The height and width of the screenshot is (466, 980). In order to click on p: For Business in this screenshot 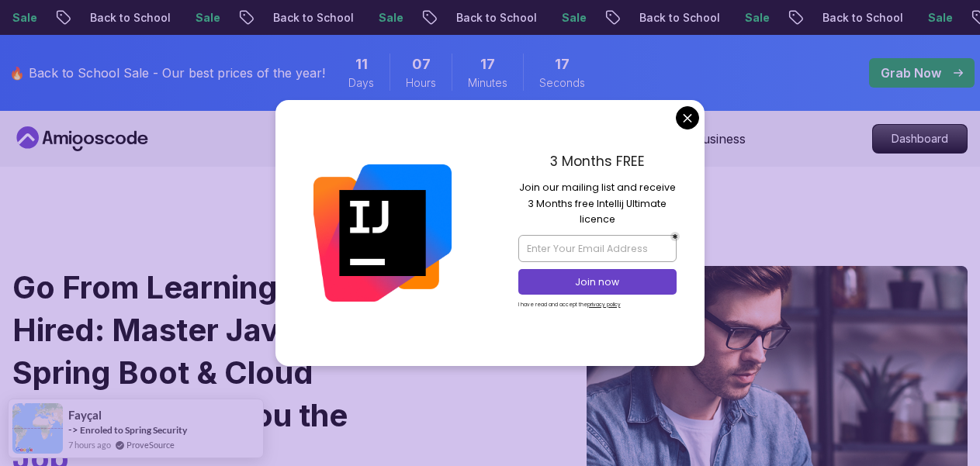, I will do `click(707, 139)`.